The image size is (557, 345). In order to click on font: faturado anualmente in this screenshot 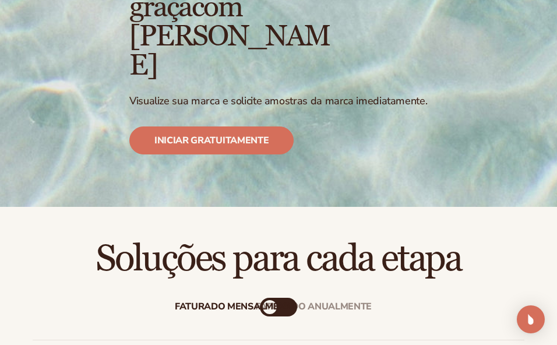, I will do `click(314, 307)`.